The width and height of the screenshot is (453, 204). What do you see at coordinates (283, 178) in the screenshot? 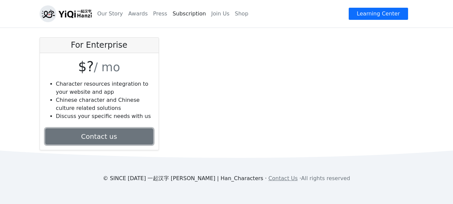
I see `a: Contact Us` at bounding box center [283, 178].